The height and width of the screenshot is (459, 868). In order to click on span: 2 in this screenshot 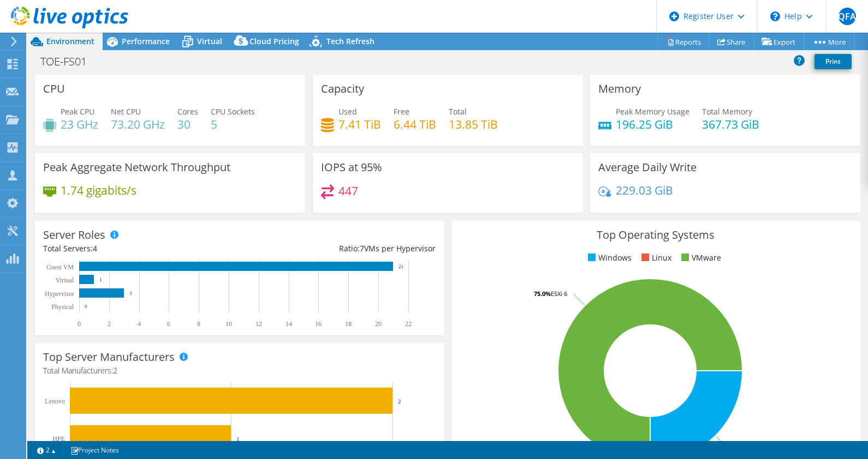, I will do `click(115, 370)`.